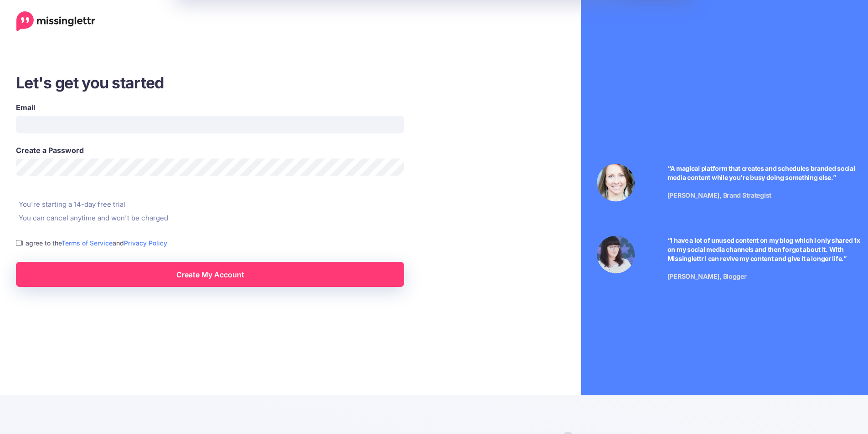 The height and width of the screenshot is (434, 868). What do you see at coordinates (145, 243) in the screenshot?
I see `a: Privacy Policy` at bounding box center [145, 243].